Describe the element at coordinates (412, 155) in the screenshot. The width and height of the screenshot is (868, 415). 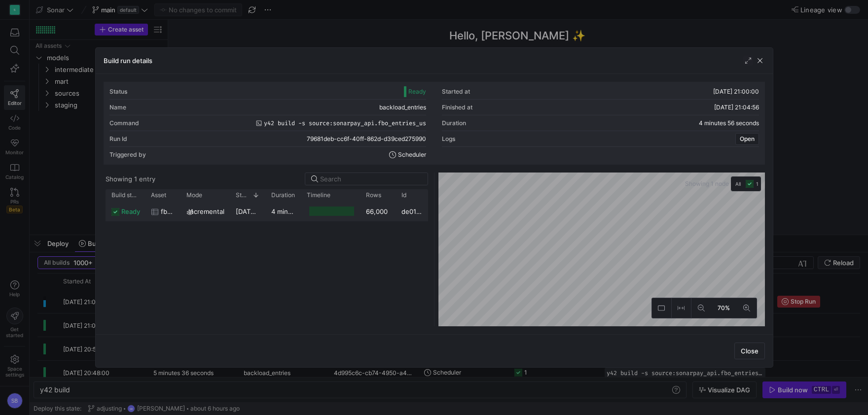
I see `span: Scheduler` at that location.